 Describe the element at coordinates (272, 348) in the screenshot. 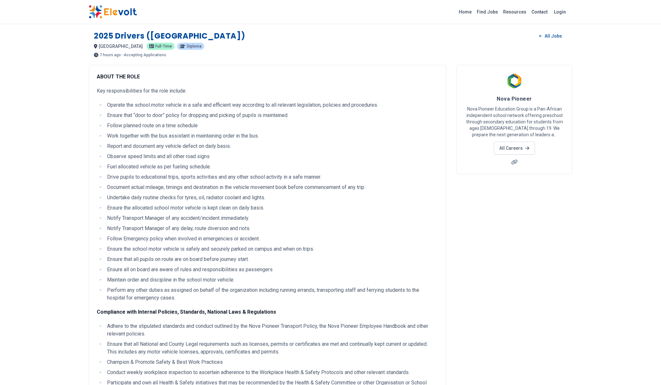

I see `li: Ensure that all National and County Legal requirements such as licenses, permits or certificates ...` at that location.